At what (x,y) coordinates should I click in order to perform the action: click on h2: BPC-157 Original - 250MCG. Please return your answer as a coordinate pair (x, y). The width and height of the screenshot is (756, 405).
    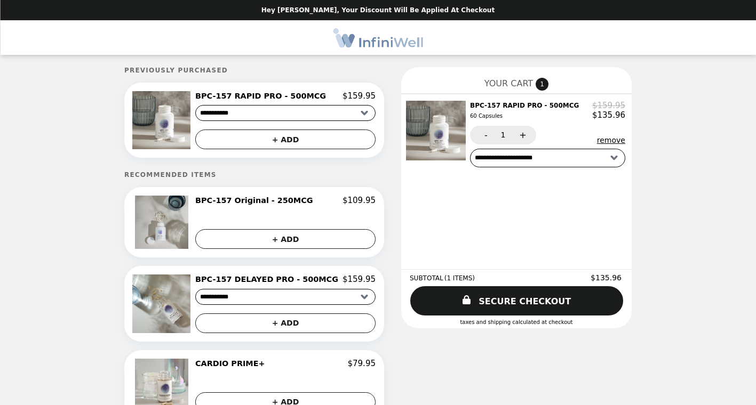
    Looking at the image, I should click on (256, 201).